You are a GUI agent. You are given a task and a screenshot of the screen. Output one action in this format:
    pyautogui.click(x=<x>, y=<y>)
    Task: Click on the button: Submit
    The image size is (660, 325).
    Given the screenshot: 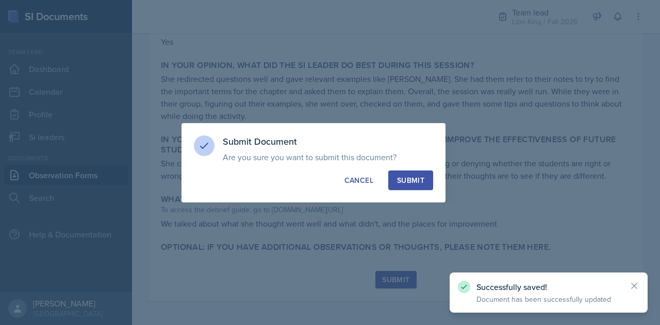 What is the action you would take?
    pyautogui.click(x=410, y=180)
    